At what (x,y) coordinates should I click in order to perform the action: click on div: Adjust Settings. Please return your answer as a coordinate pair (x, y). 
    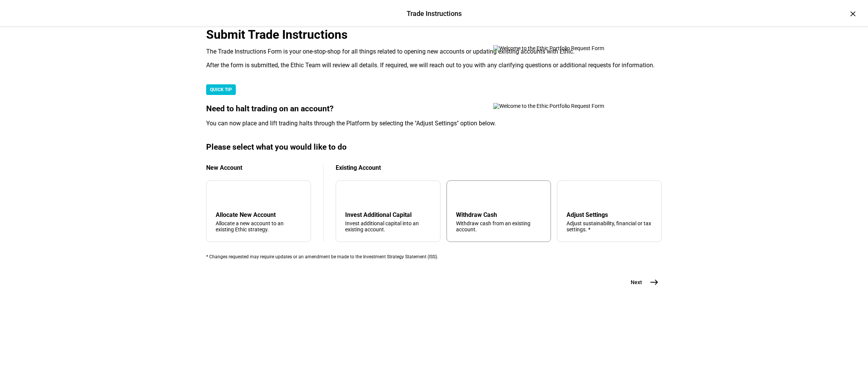
    Looking at the image, I should click on (609, 215).